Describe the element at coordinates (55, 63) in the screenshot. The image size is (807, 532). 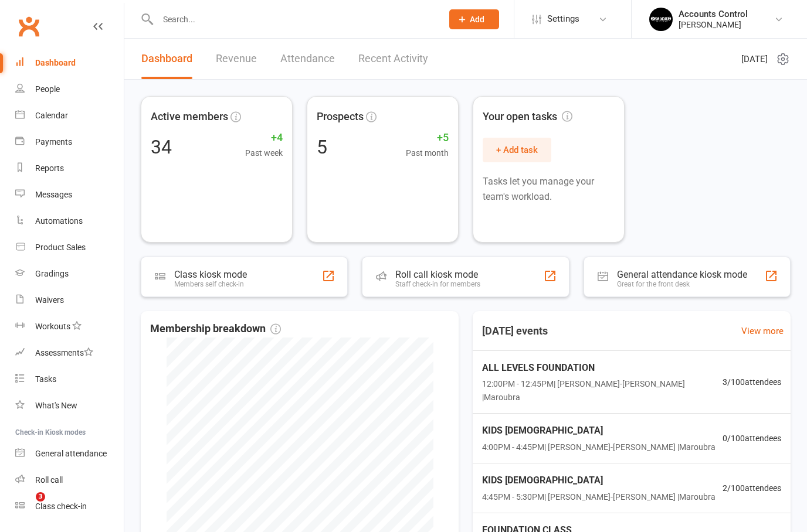
I see `div: Dashboard` at that location.